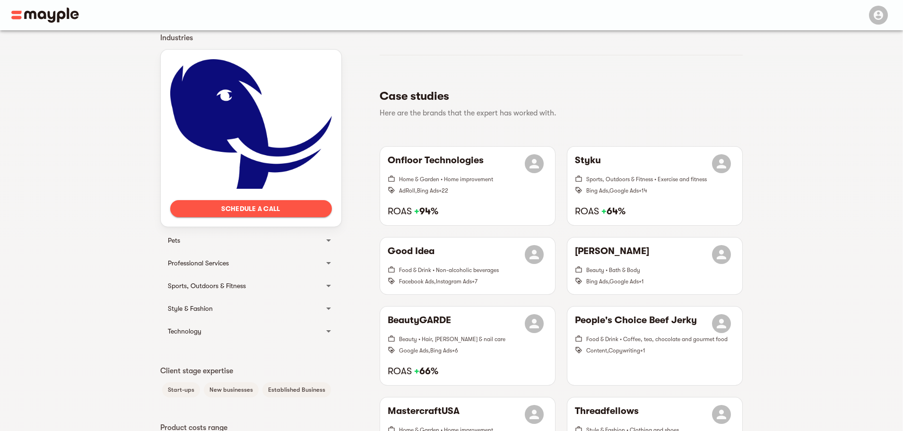  I want to click on h6: BeautyGARDE, so click(419, 323).